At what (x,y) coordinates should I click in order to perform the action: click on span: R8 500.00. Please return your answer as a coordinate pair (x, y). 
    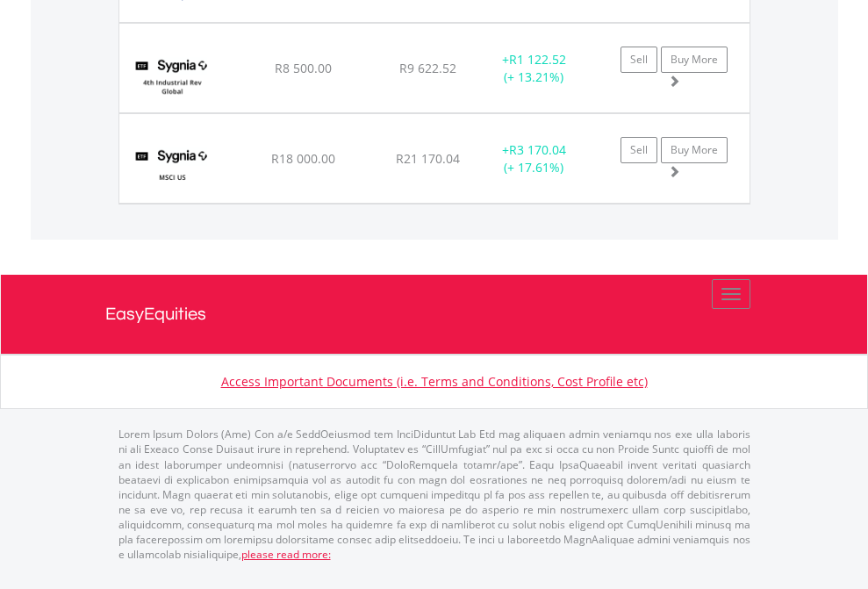
    Looking at the image, I should click on (303, 68).